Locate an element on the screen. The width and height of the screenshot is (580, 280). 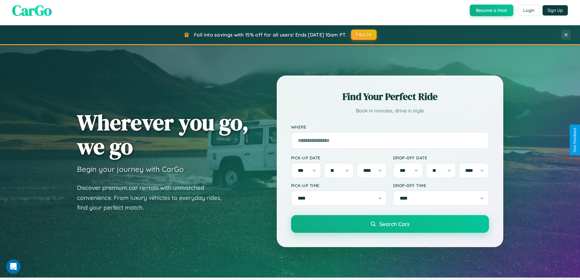
span: Search Cars is located at coordinates (395, 224).